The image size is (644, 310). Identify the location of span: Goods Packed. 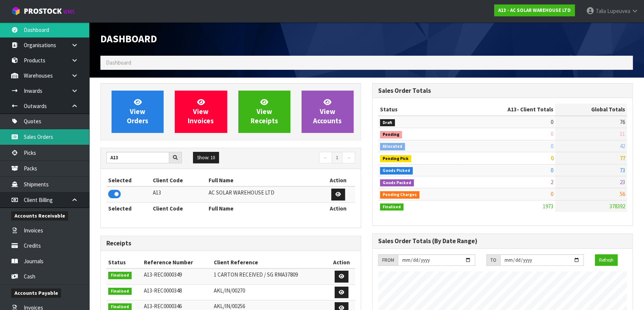
(397, 183).